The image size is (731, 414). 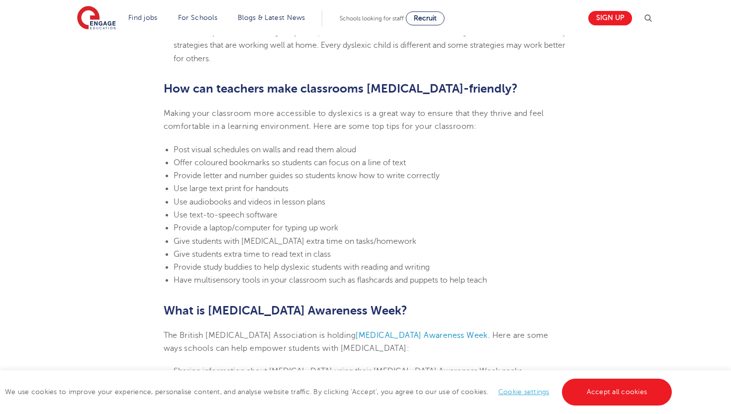 I want to click on a: Recruit, so click(x=425, y=18).